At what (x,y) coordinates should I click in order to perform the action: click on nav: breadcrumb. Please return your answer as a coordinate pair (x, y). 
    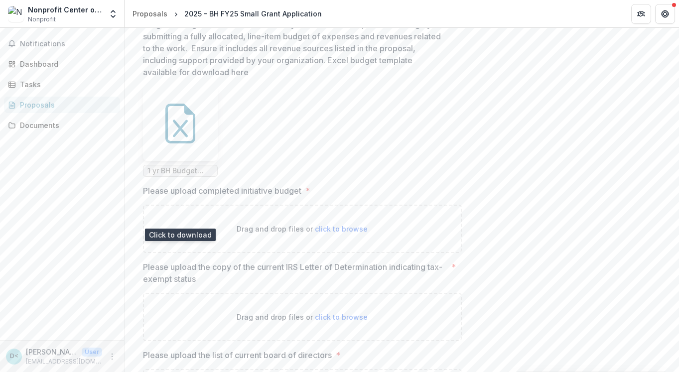
    Looking at the image, I should click on (227, 13).